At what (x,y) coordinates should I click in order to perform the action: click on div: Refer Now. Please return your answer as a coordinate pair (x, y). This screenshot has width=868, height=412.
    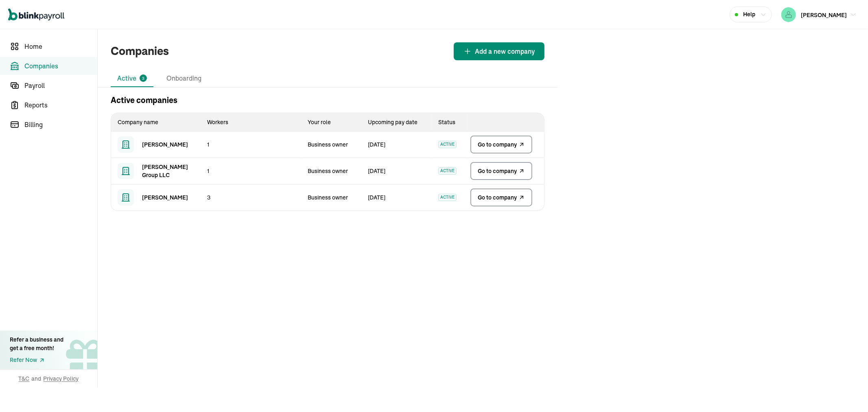
    Looking at the image, I should click on (36, 360).